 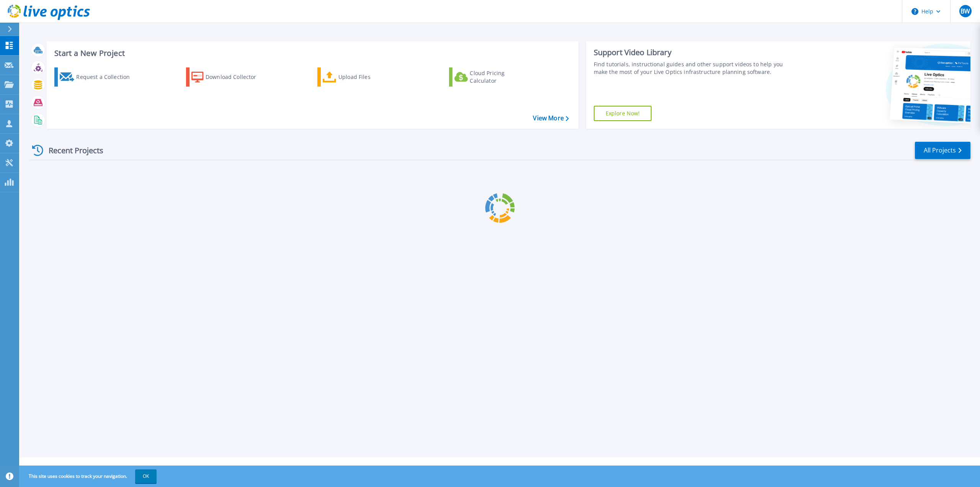 What do you see at coordinates (500, 77) in the screenshot?
I see `div: Cloud Pricing Calculator` at bounding box center [500, 77].